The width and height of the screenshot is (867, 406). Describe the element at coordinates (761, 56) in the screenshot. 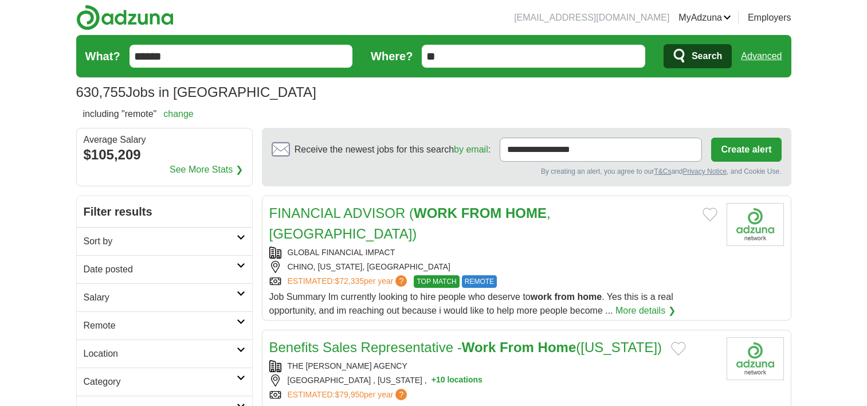

I see `a: Advanced` at that location.